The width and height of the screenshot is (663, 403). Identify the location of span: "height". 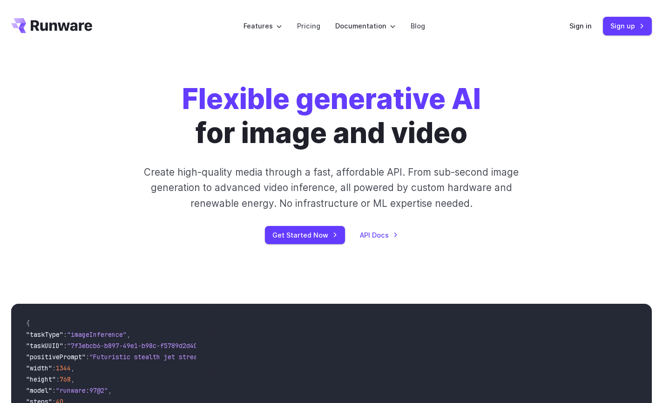
(41, 379).